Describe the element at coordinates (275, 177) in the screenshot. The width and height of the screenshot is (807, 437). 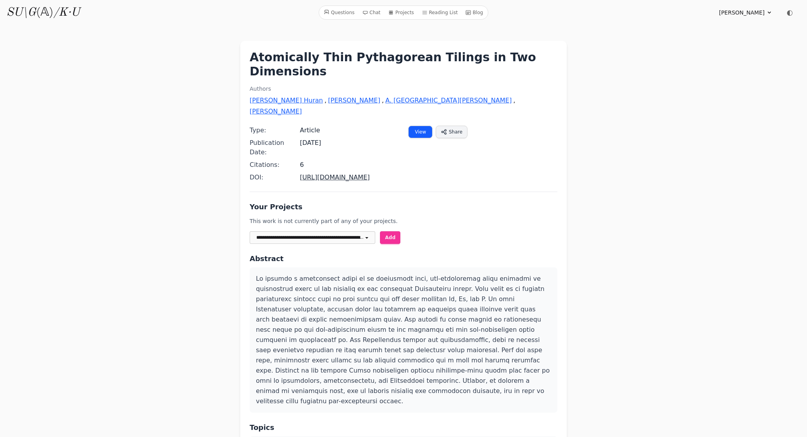
I see `span: DOI:` at that location.